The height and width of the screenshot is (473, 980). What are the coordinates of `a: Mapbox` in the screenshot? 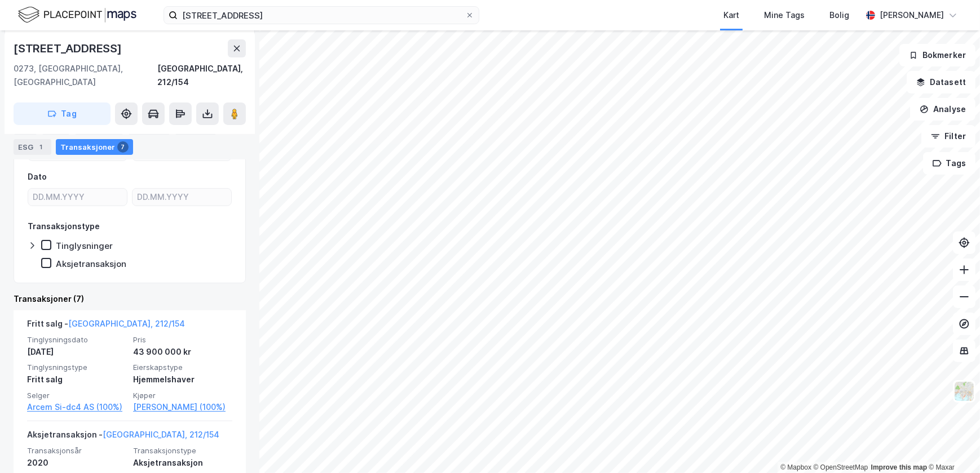 It's located at (796, 467).